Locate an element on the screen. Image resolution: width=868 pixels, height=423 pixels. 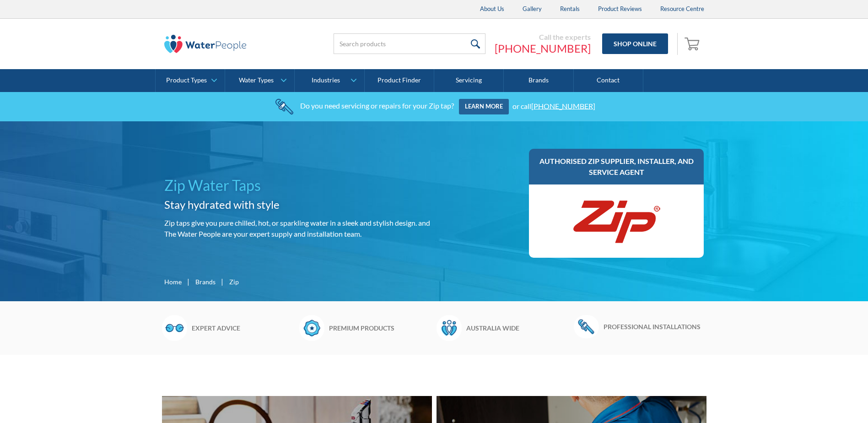
img: Wrench is located at coordinates (586, 326).